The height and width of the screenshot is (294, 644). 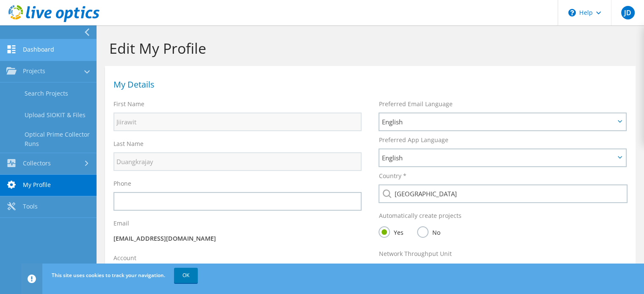 I want to click on svg: \n, so click(x=572, y=13).